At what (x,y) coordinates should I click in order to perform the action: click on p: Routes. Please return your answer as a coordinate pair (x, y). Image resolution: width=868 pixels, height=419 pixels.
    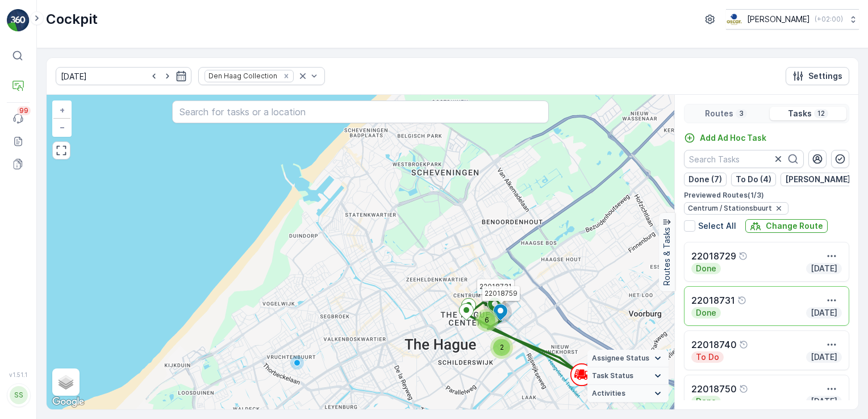
    Looking at the image, I should click on (719, 113).